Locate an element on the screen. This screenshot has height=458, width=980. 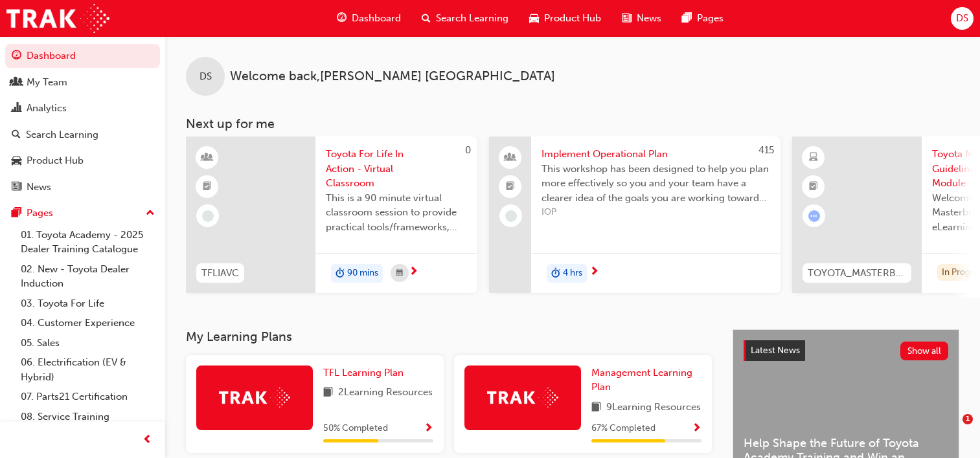
span: 67 % Completed is located at coordinates (623, 429).